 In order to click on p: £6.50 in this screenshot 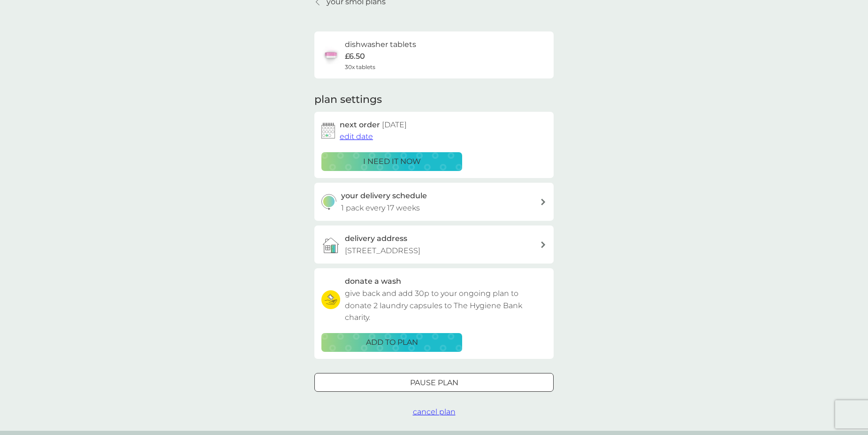, I will do `click(355, 57)`.